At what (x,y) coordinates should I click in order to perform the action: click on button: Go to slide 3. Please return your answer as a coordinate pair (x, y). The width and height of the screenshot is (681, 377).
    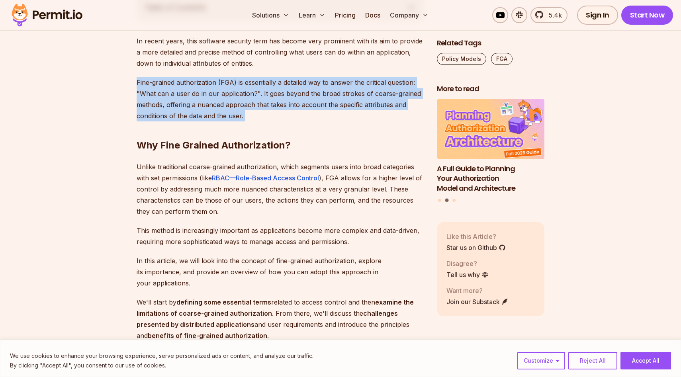
    Looking at the image, I should click on (454, 200).